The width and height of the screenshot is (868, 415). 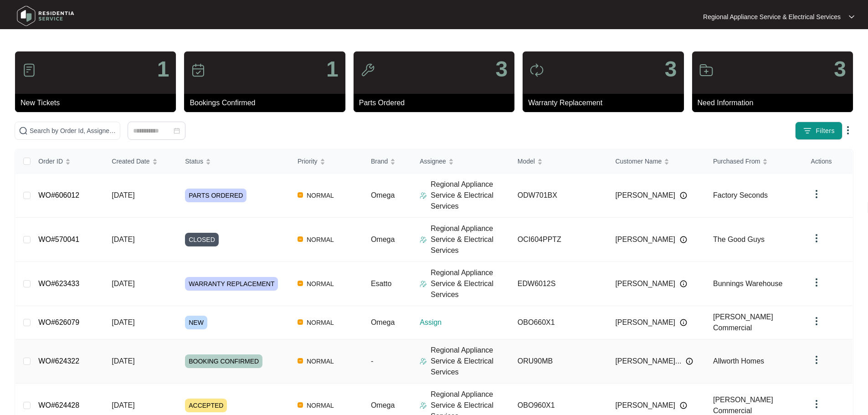 What do you see at coordinates (559, 361) in the screenshot?
I see `td: ORU90MB` at bounding box center [559, 361].